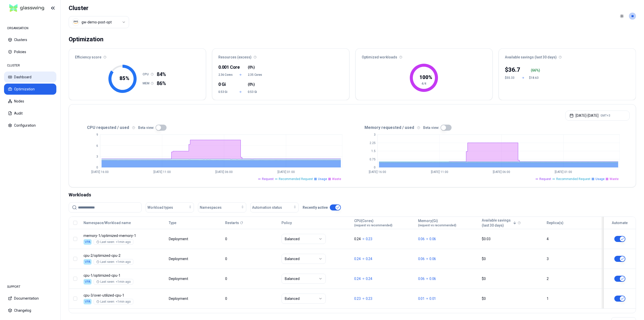 The width and height of the screenshot is (644, 320). What do you see at coordinates (124, 78) in the screenshot?
I see `tspan: 85 %` at bounding box center [124, 78].